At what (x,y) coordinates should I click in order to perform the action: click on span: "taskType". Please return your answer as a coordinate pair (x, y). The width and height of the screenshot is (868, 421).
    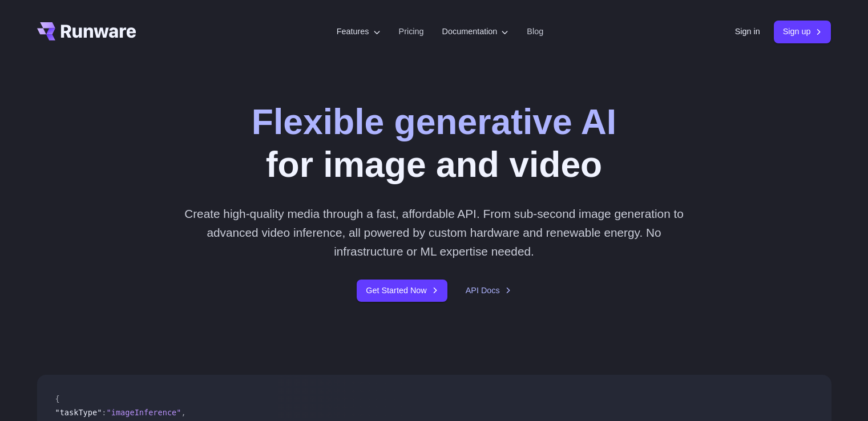
    Looking at the image, I should click on (79, 413).